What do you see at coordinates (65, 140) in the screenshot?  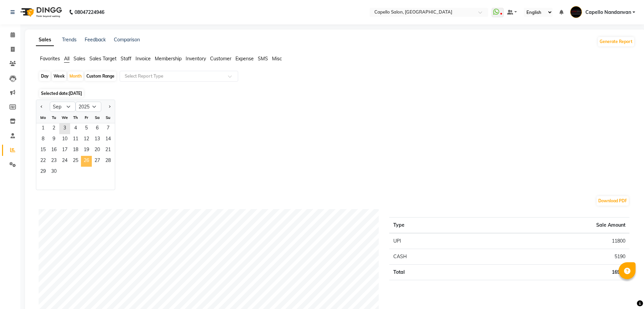 I see `span: 10` at bounding box center [65, 140].